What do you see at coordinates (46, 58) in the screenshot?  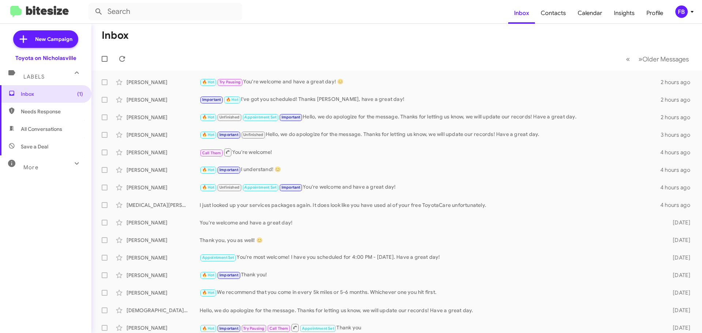 I see `div: Toyota on Nicholasville` at bounding box center [46, 58].